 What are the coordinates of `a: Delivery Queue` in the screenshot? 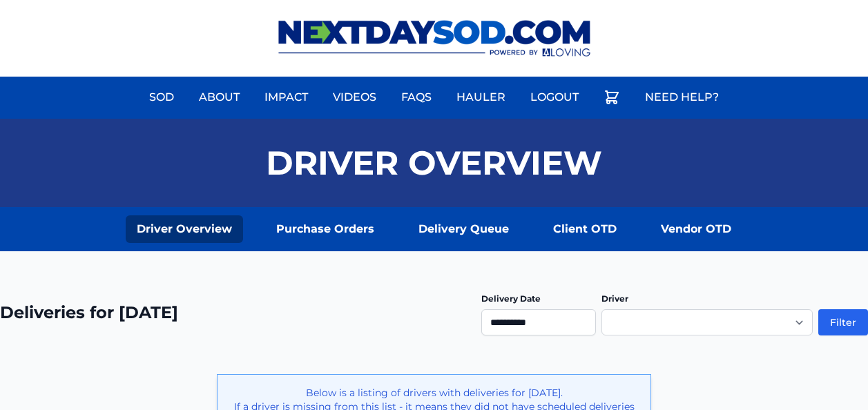 It's located at (463, 230).